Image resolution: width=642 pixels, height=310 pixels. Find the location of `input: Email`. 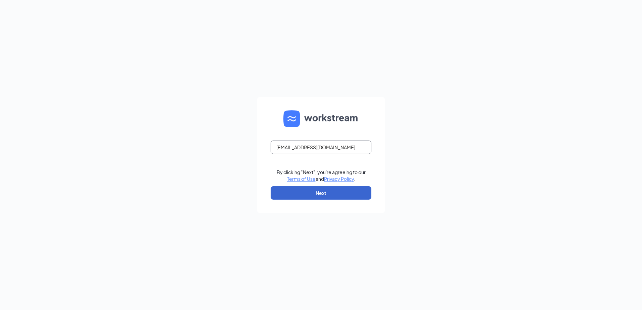

input: Email is located at coordinates (321, 147).